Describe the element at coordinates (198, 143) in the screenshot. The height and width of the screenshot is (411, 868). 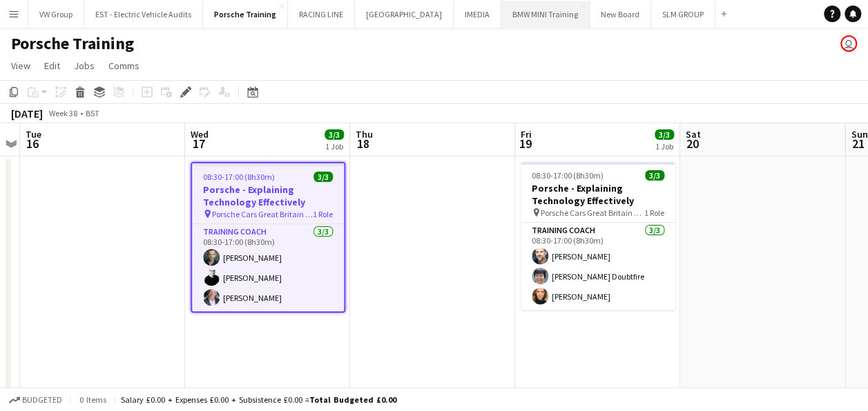
I see `span: 17` at that location.